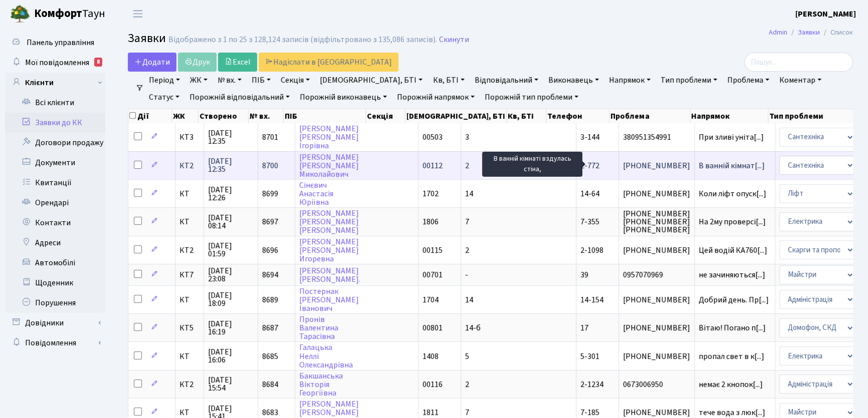 This screenshot has height=418, width=868. What do you see at coordinates (270, 300) in the screenshot?
I see `span: 8689` at bounding box center [270, 300].